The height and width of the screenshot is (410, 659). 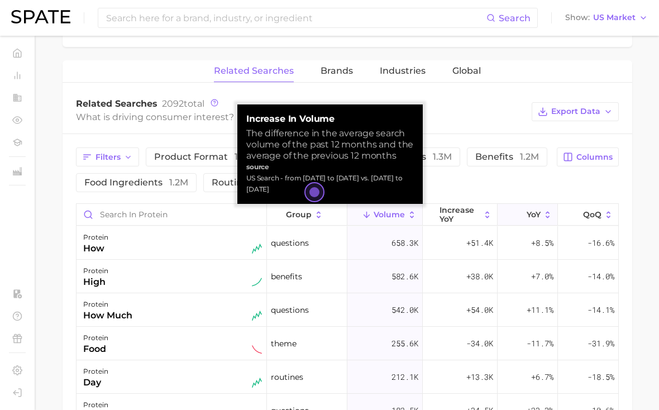 What do you see at coordinates (96, 249) in the screenshot?
I see `div: how` at bounding box center [96, 249].